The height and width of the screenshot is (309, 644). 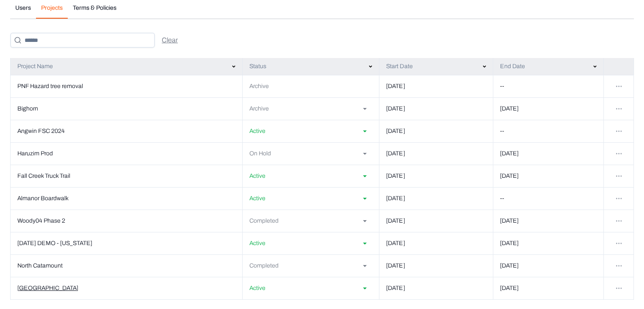 I want to click on td: Bighorn, so click(x=127, y=108).